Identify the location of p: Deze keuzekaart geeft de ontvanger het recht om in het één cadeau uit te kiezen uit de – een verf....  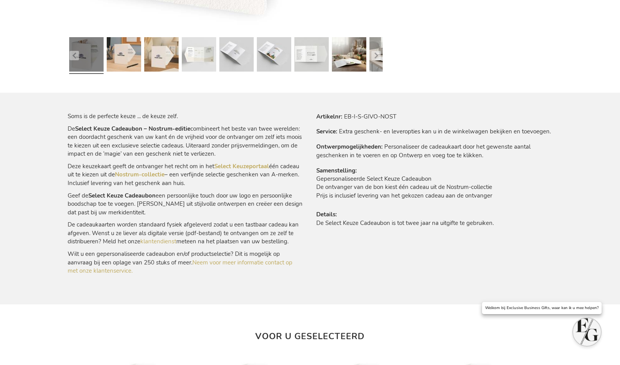
(186, 175).